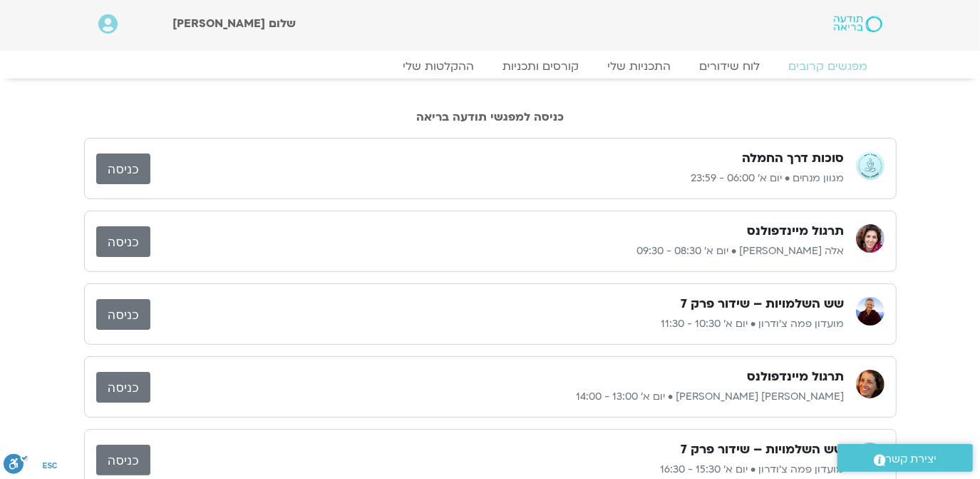 The width and height of the screenshot is (980, 479). Describe the element at coordinates (912, 459) in the screenshot. I see `span: יצירת קשר` at that location.